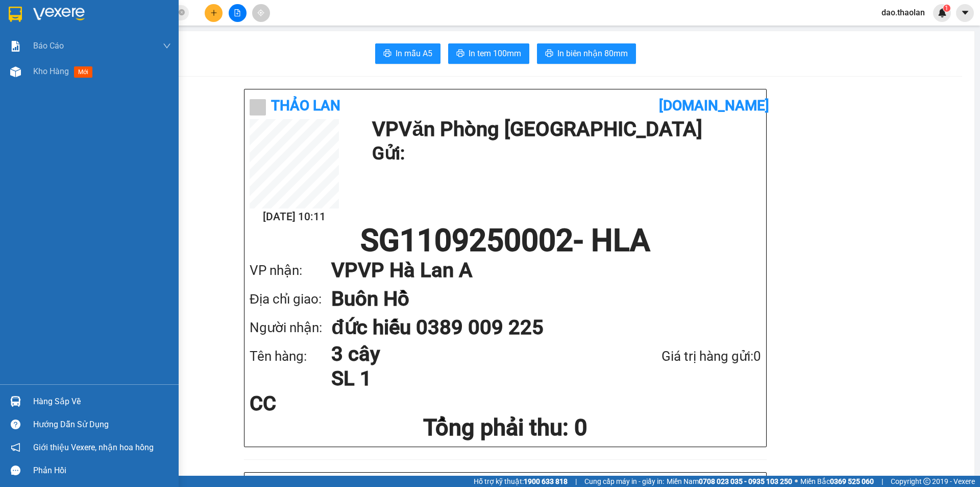 The image size is (980, 487). Describe the element at coordinates (903, 12) in the screenshot. I see `span: dao.thaolan` at that location.